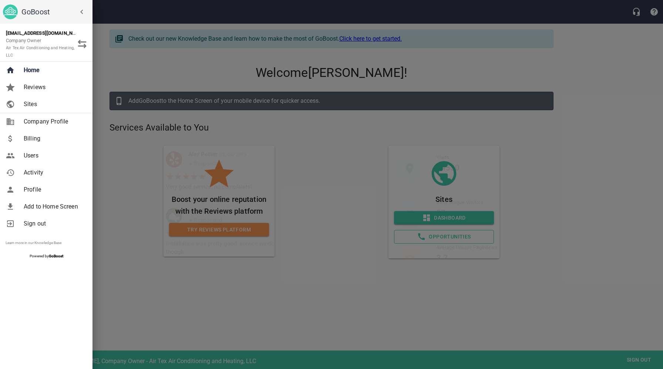 Image resolution: width=663 pixels, height=369 pixels. What do you see at coordinates (56, 12) in the screenshot?
I see `h6: GoBoost` at bounding box center [56, 12].